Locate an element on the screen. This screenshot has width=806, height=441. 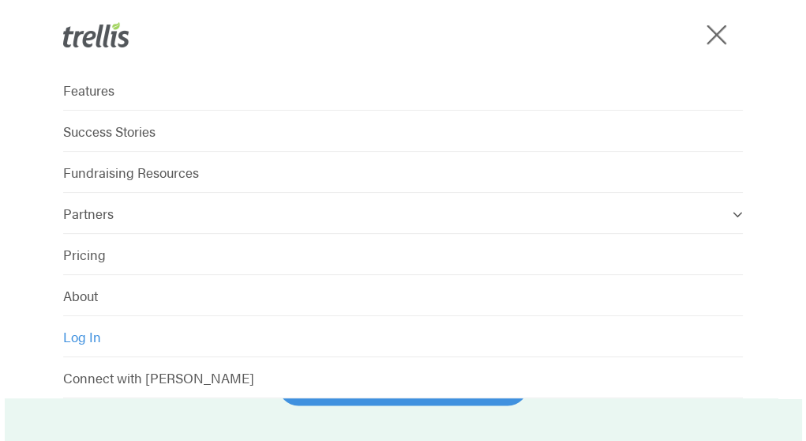
a: Fundraising Resources is located at coordinates (403, 172).